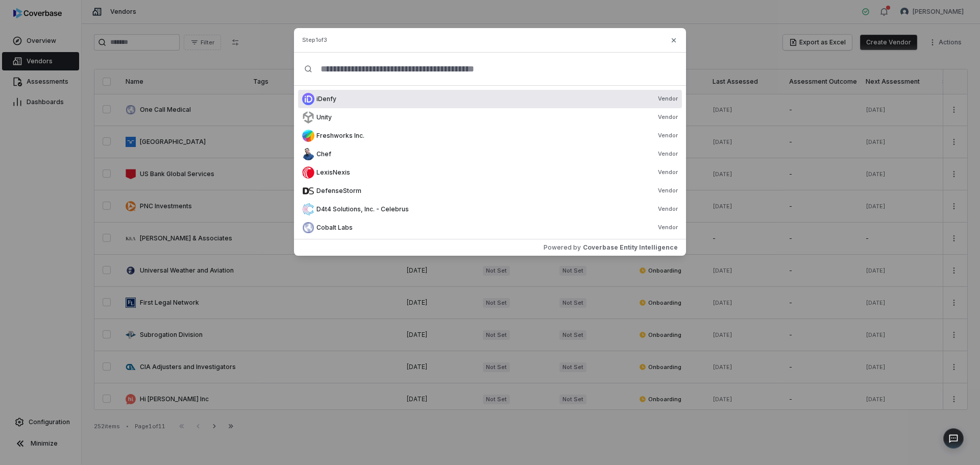  Describe the element at coordinates (326, 99) in the screenshot. I see `span: iDenfy` at that location.